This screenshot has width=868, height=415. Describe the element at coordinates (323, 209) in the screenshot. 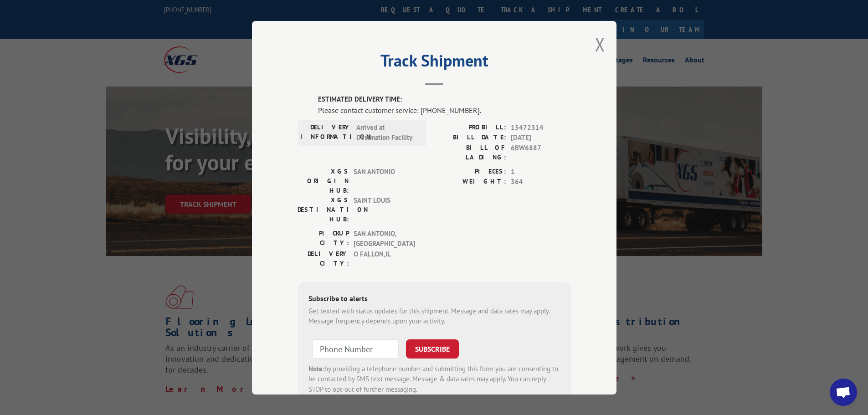

I see `label: XGS DESTINATION HUB:` at that location.